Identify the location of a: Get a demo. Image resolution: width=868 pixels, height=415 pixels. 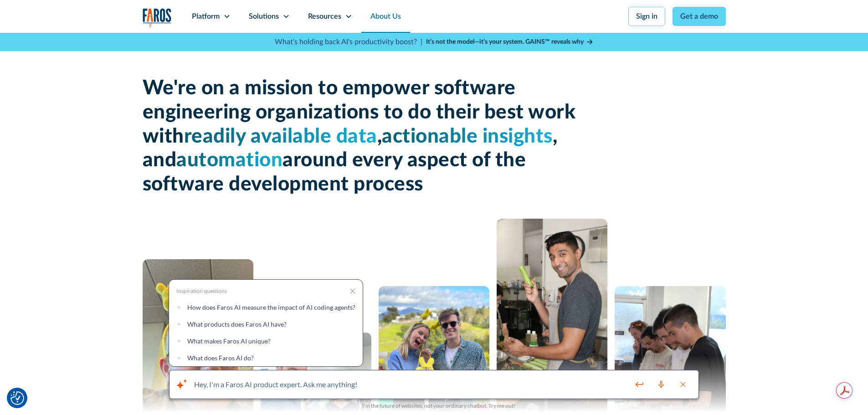
(699, 17).